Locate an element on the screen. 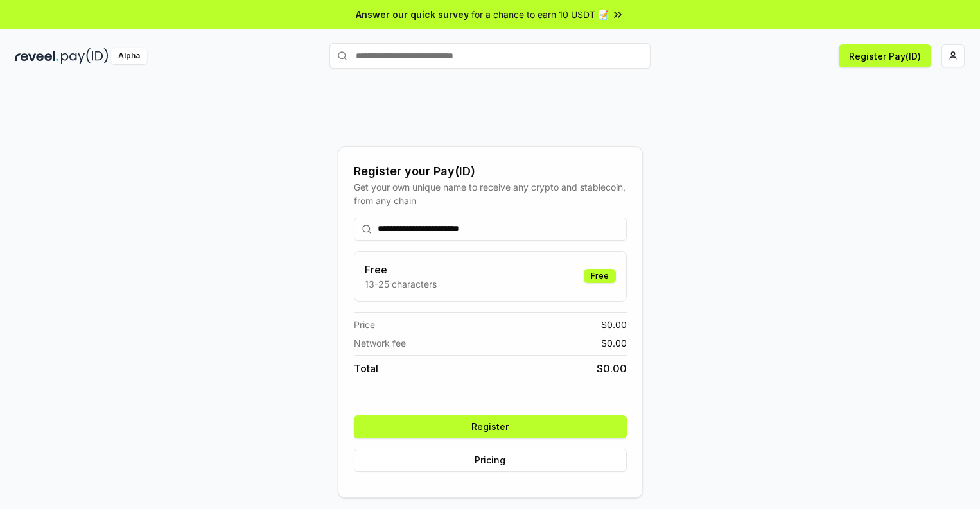 This screenshot has width=980, height=509. button: Register Pay(ID) is located at coordinates (885, 56).